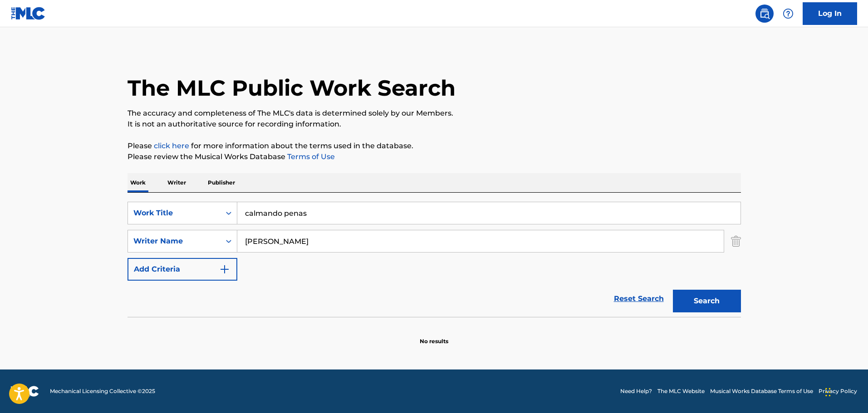 This screenshot has height=413, width=868. What do you see at coordinates (788, 14) in the screenshot?
I see `div: Help` at bounding box center [788, 14].